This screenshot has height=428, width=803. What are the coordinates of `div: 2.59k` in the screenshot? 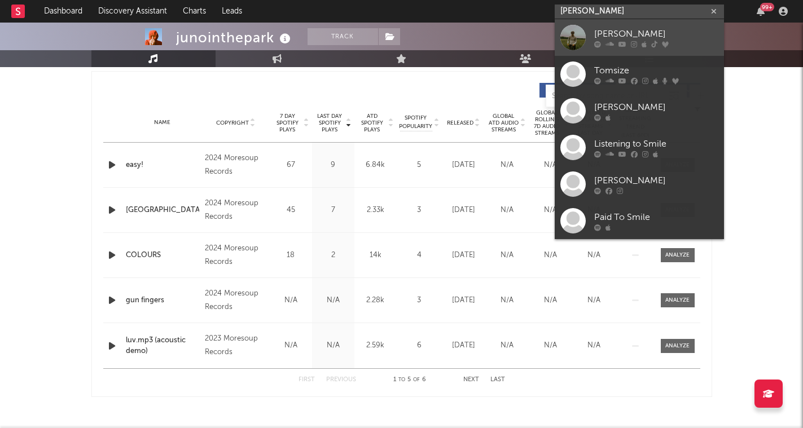 It's located at (375, 346).